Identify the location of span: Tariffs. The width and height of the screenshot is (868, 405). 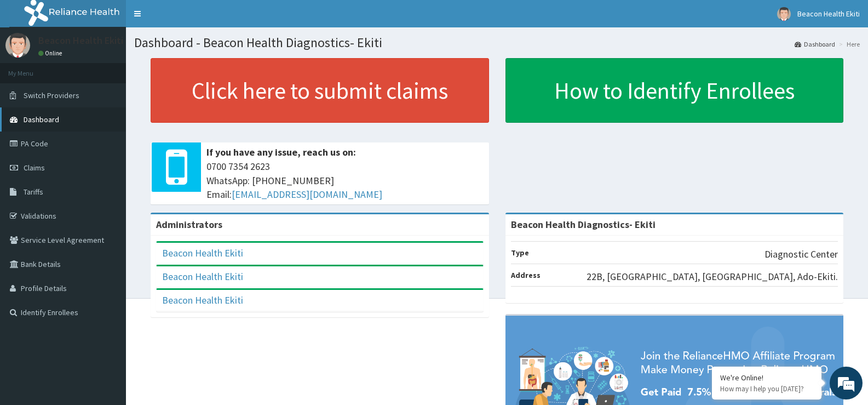
(33, 192).